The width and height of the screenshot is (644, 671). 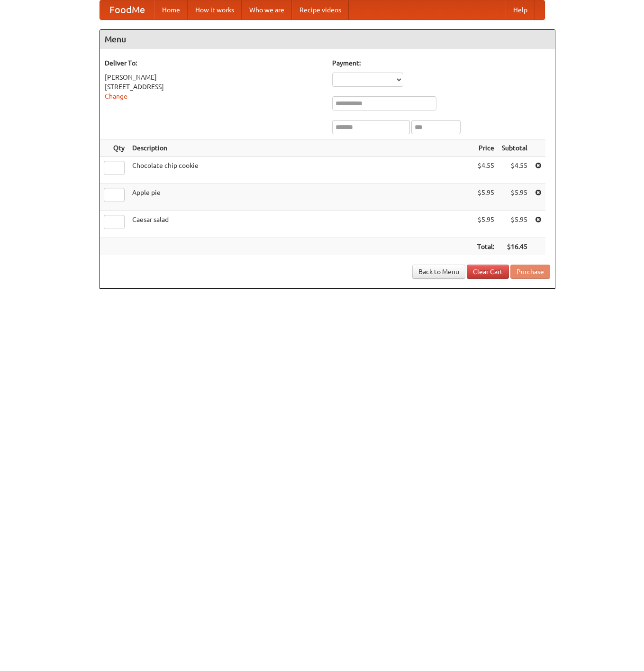 What do you see at coordinates (214, 10) in the screenshot?
I see `a: How it works` at bounding box center [214, 10].